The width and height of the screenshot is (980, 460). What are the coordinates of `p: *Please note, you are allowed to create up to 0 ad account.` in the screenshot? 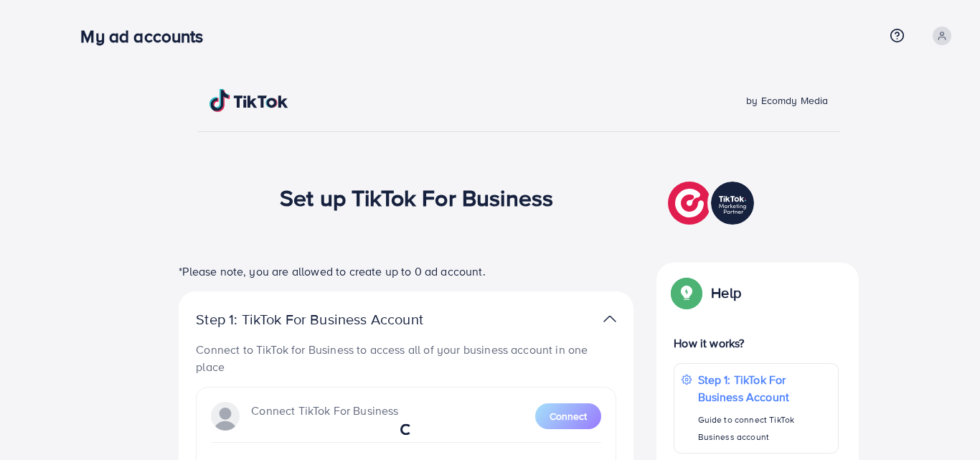 It's located at (406, 272).